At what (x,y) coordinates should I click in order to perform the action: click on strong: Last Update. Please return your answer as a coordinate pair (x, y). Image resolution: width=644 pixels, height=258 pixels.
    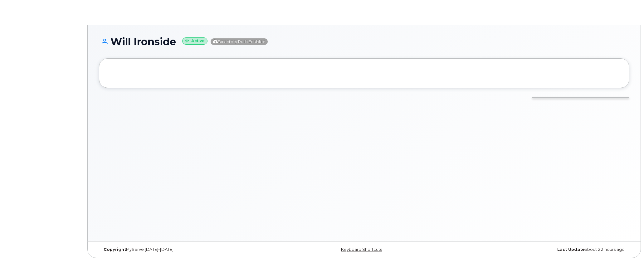
    Looking at the image, I should click on (571, 250).